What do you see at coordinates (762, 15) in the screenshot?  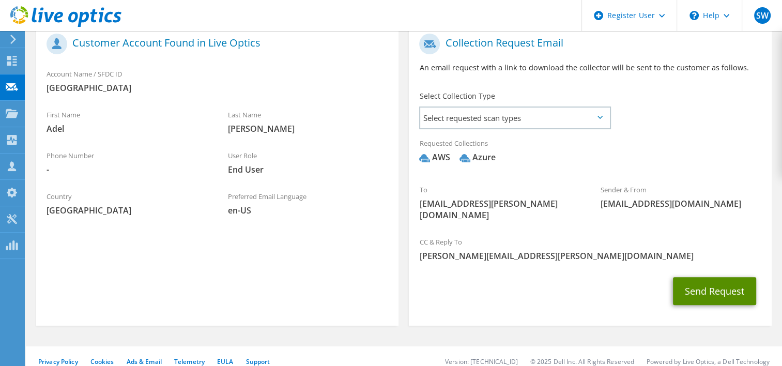 I see `span: SW` at bounding box center [762, 15].